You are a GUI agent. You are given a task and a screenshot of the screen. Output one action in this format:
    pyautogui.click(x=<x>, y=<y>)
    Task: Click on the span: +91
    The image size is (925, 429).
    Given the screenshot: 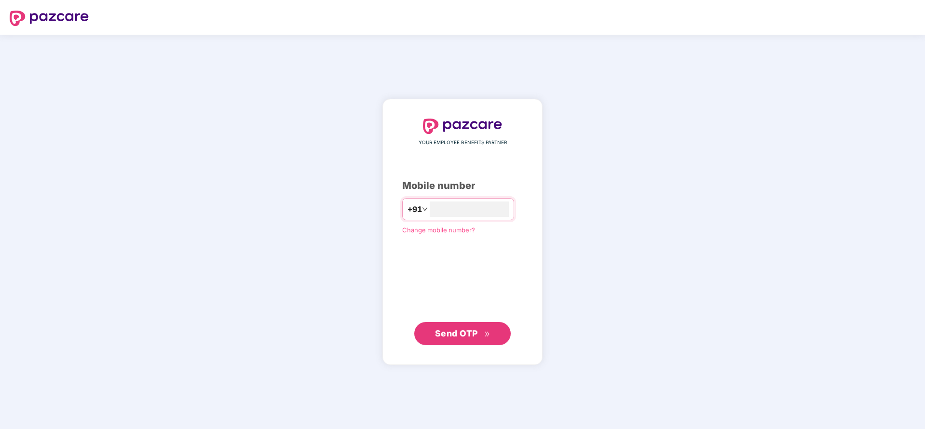 What is the action you would take?
    pyautogui.click(x=415, y=209)
    